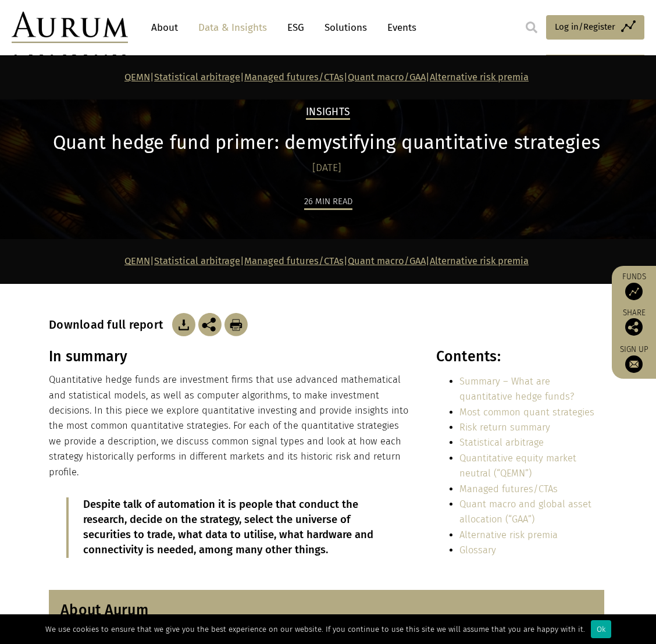 The height and width of the screenshot is (644, 656). Describe the element at coordinates (517, 466) in the screenshot. I see `a: Quantitative equity market neutral (“QEMN”)` at that location.